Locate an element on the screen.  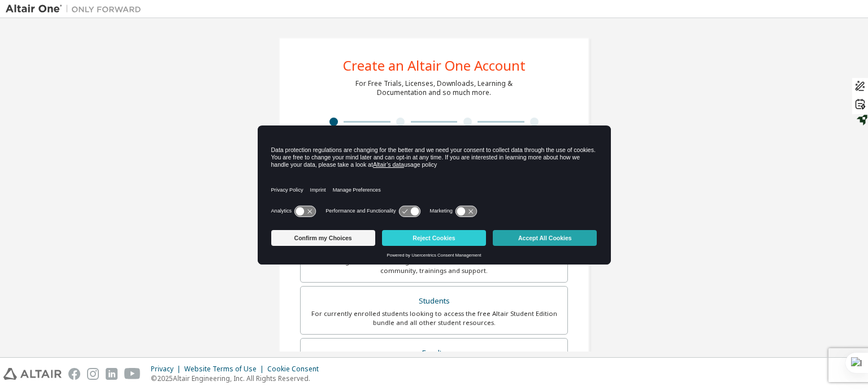
div: Students is located at coordinates (434, 302).